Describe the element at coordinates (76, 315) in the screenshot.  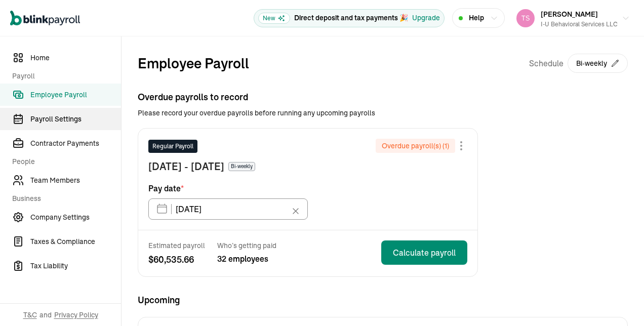
I see `span: Privacy Policy` at that location.